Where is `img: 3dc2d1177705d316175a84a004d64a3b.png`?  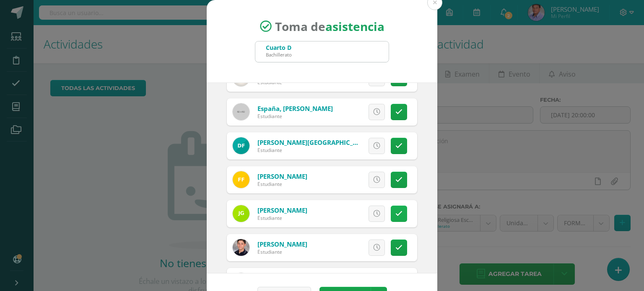
img: 3dc2d1177705d316175a84a004d64a3b.png is located at coordinates (241, 180).